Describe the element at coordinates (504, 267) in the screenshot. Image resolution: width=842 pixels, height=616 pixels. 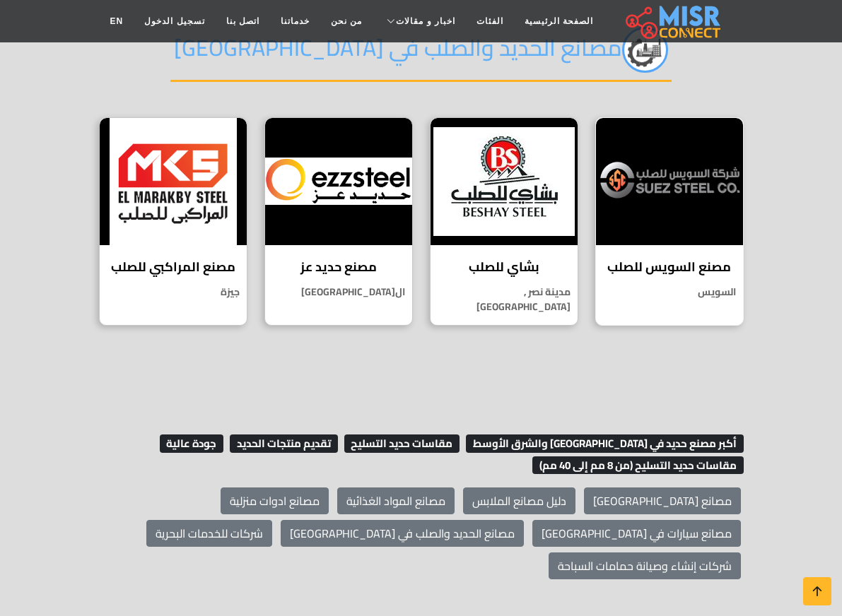
I see `h4: بشاي للصلب` at that location.